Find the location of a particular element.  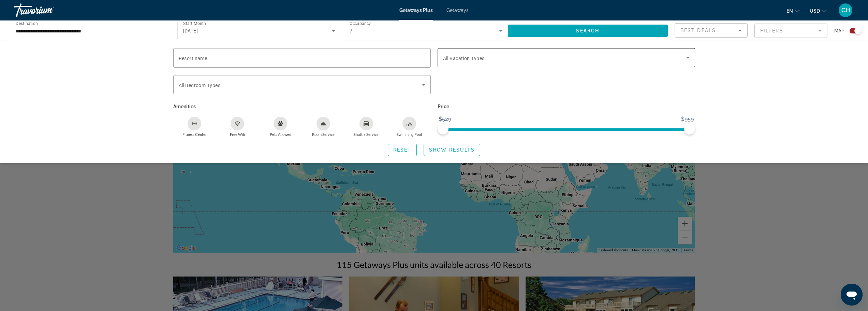

button: Swimming Pool is located at coordinates (409, 127).